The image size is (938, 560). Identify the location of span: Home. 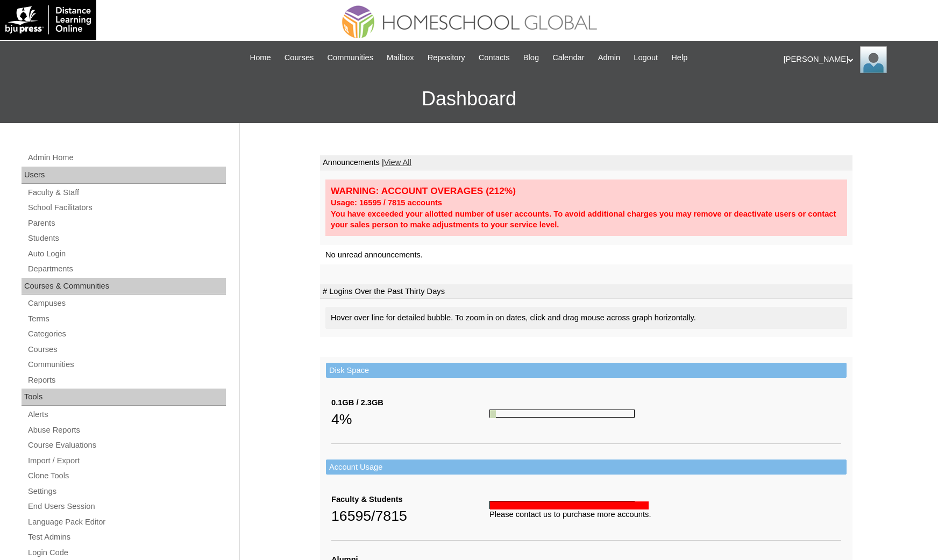
(260, 58).